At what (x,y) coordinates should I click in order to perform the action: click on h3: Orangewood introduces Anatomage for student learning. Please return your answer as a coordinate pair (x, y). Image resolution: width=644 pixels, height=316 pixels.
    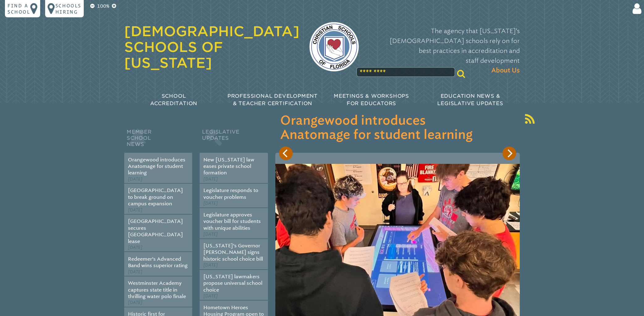
    Looking at the image, I should click on (397, 128).